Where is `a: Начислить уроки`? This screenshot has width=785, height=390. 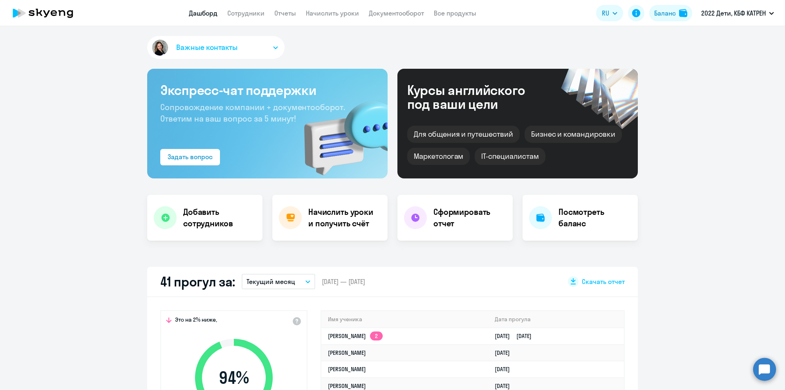 a: Начислить уроки is located at coordinates (332, 13).